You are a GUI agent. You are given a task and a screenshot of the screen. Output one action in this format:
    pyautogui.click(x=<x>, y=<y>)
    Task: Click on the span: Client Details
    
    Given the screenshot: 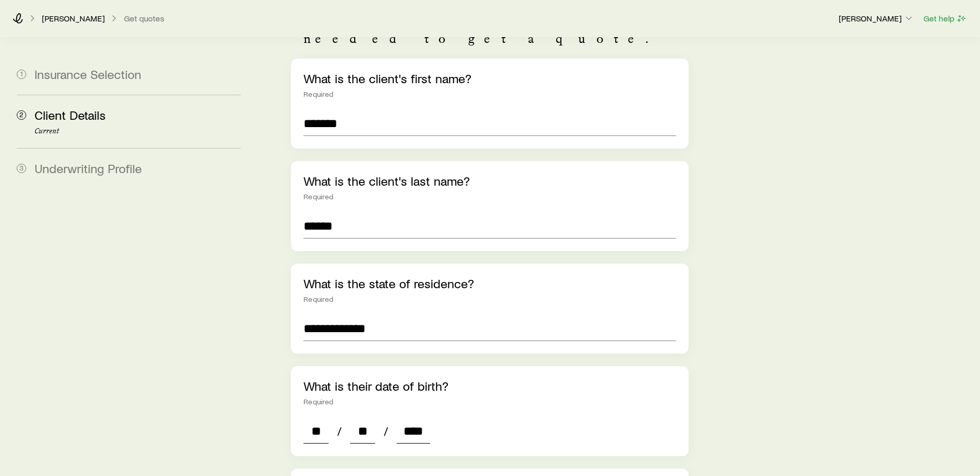 What is the action you would take?
    pyautogui.click(x=70, y=115)
    